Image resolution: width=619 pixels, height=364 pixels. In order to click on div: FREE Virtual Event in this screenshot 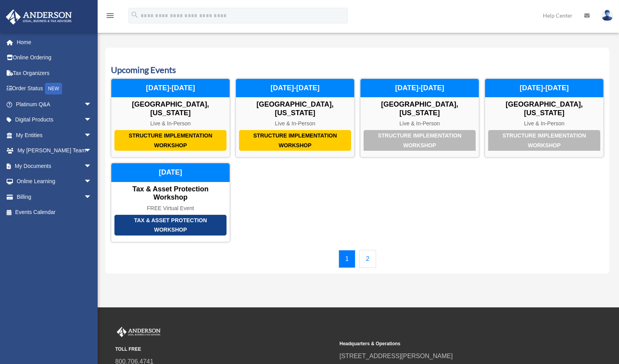, I will do `click(170, 208)`.